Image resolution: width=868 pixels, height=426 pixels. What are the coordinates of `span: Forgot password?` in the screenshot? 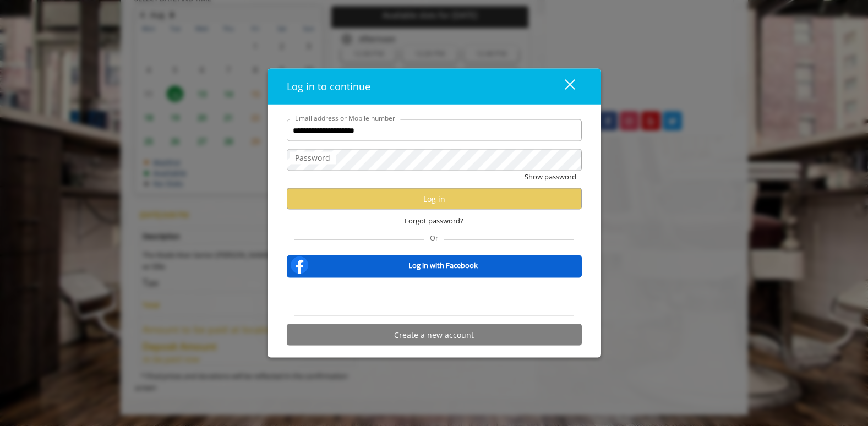 It's located at (434, 221).